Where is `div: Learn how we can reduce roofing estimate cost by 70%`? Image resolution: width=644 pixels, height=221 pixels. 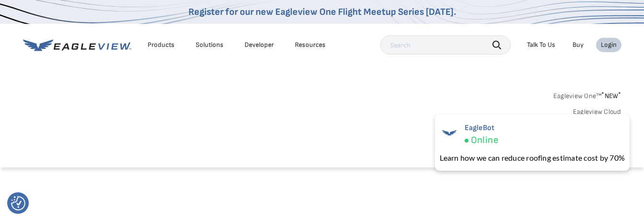 div: Learn how we can reduce roofing estimate cost by 70% is located at coordinates (532, 158).